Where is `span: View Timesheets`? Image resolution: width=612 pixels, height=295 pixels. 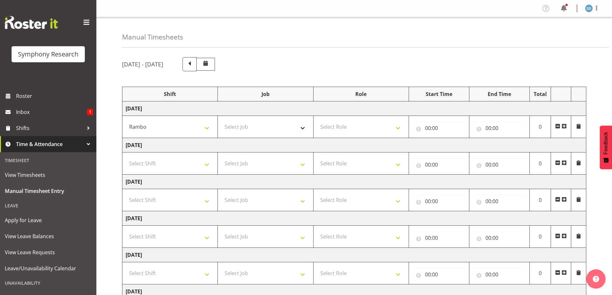 span: View Timesheets is located at coordinates (48, 175).